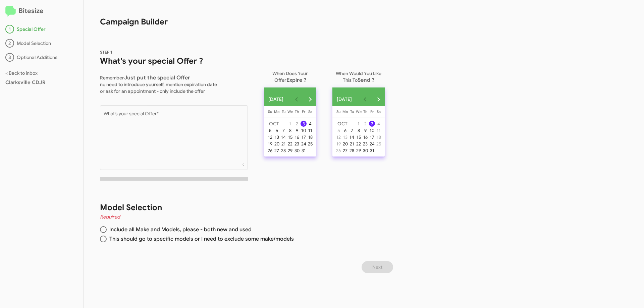  I want to click on div: 31, so click(303, 150).